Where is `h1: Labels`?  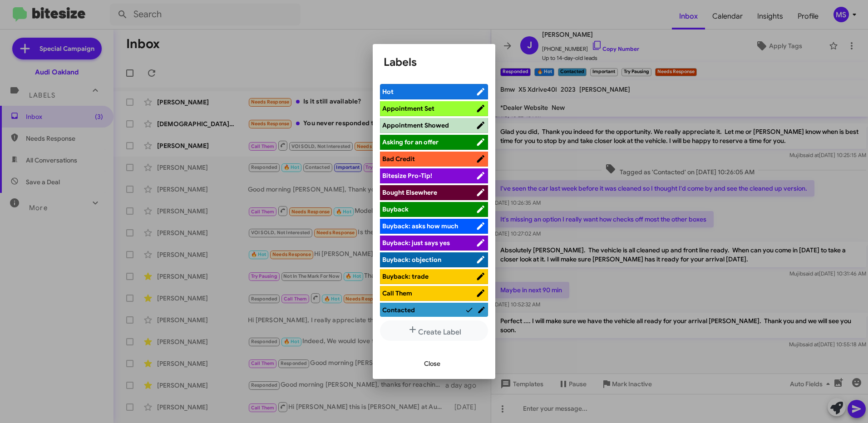
h1: Labels is located at coordinates (434, 62).